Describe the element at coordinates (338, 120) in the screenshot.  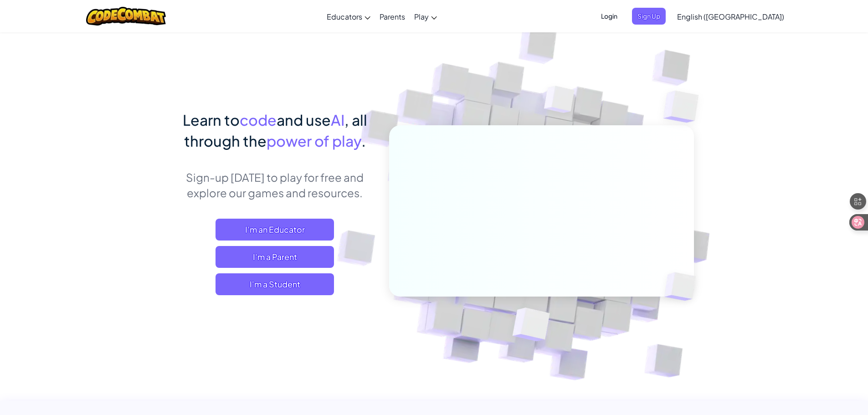
I see `span: AI` at that location.